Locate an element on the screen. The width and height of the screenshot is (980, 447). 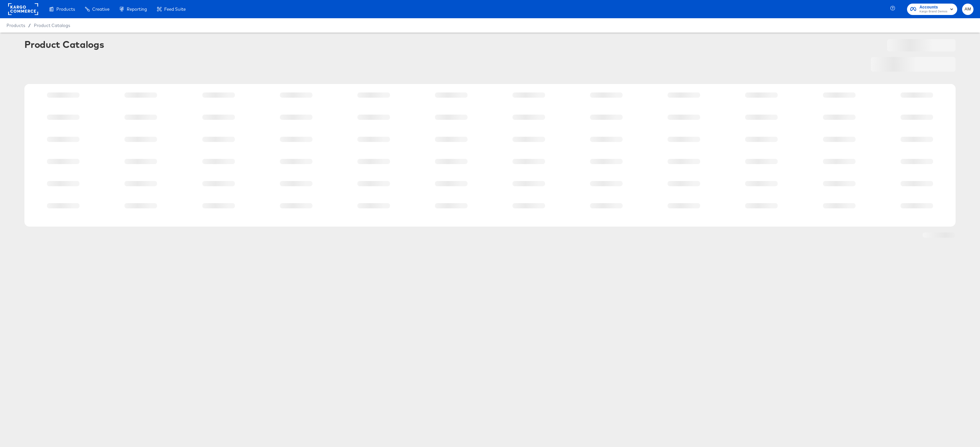
span: AM is located at coordinates (968, 9).